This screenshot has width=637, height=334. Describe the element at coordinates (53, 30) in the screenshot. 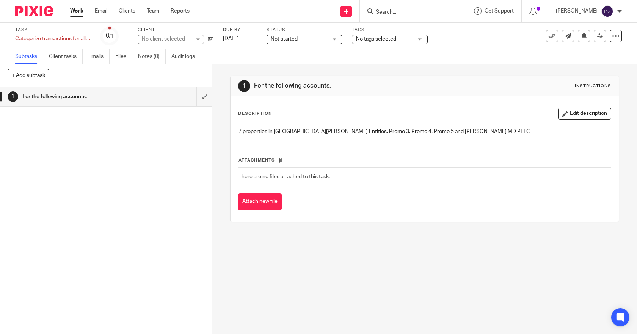

I see `label: Task` at that location.